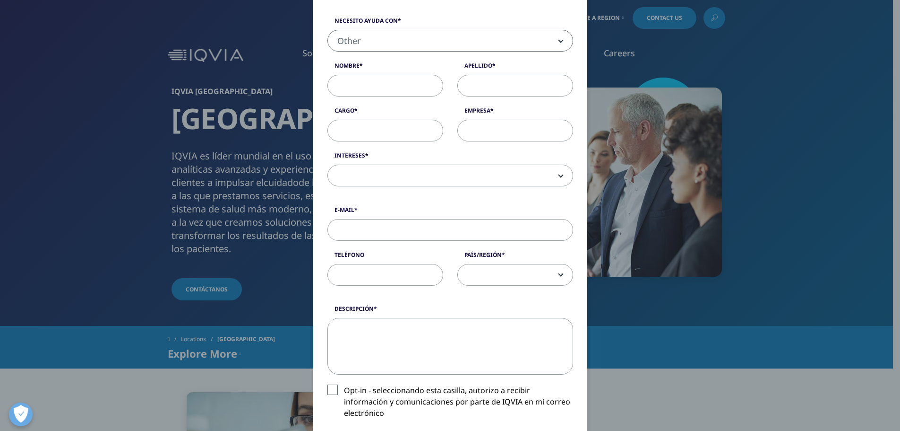 Image resolution: width=900 pixels, height=431 pixels. I want to click on label: Descripción, so click(450, 311).